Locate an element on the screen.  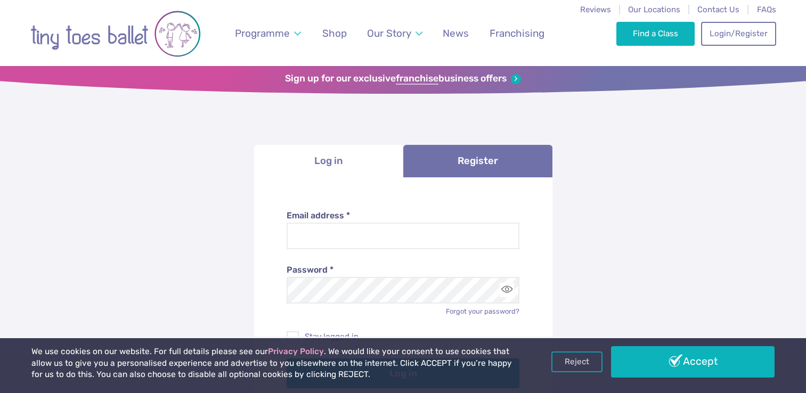
span: Shop is located at coordinates (334, 33).